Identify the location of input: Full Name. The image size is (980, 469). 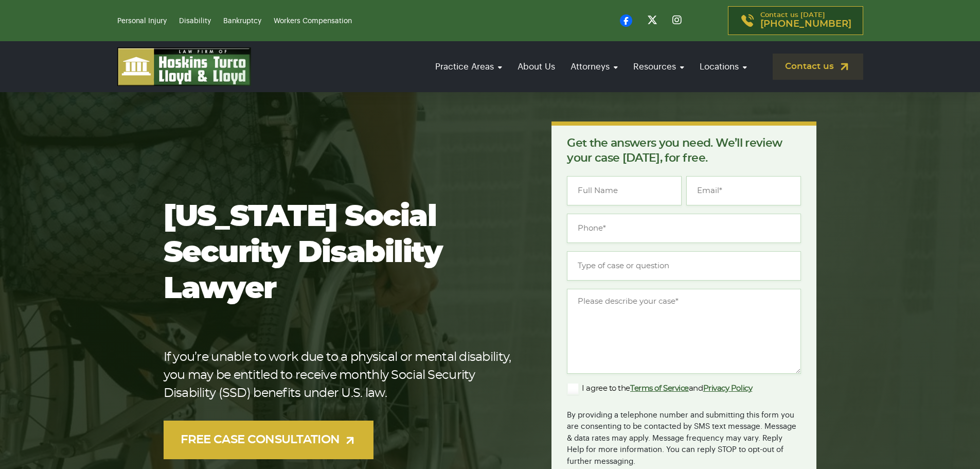
(624, 190).